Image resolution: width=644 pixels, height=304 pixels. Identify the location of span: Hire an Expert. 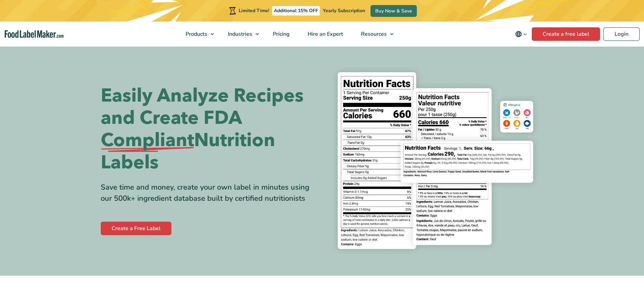
(325, 34).